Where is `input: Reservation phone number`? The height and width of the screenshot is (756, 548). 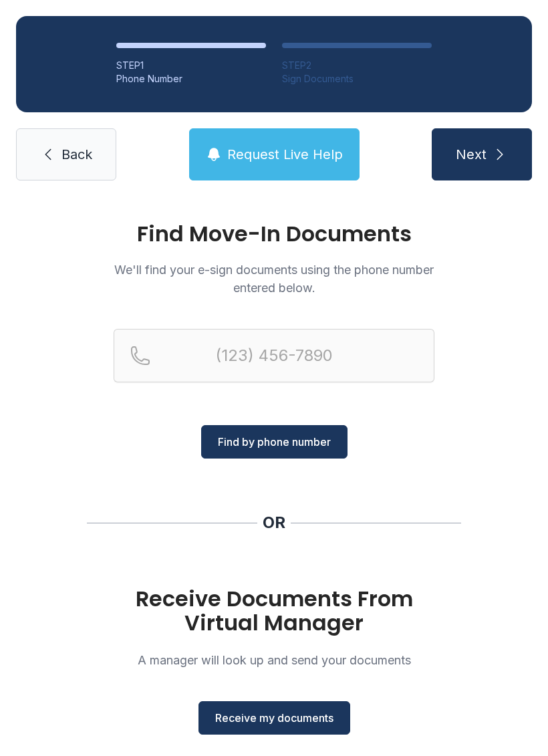 input: Reservation phone number is located at coordinates (274, 355).